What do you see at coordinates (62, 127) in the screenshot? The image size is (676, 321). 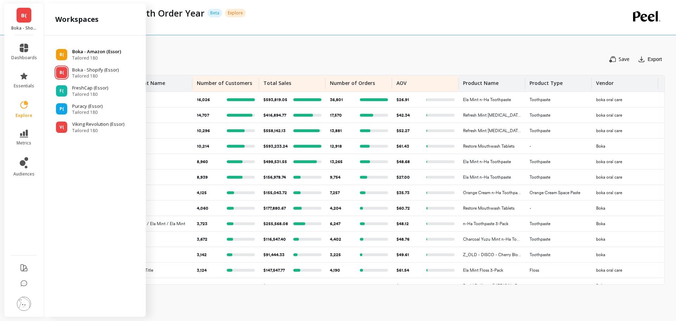 I see `span: V(` at bounding box center [62, 127].